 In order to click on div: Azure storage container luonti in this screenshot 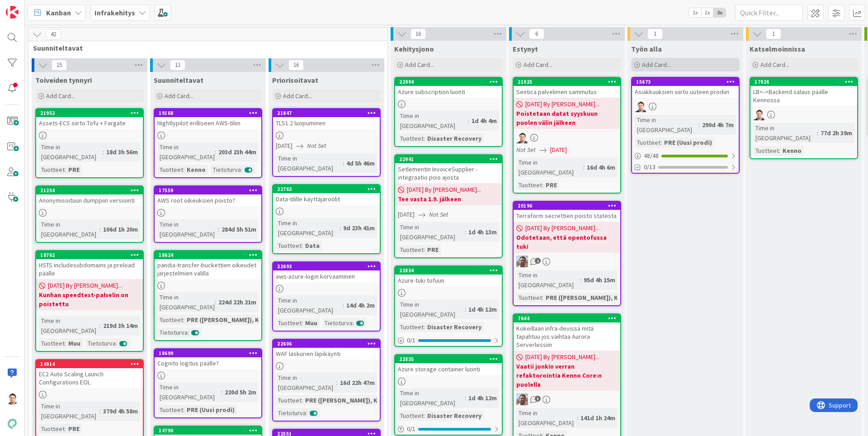, I will do `click(448, 370)`.